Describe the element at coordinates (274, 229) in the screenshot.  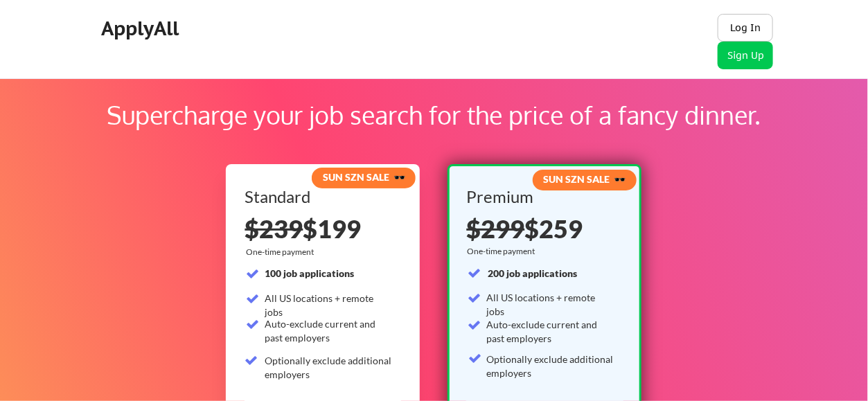
I see `s: $239` at that location.